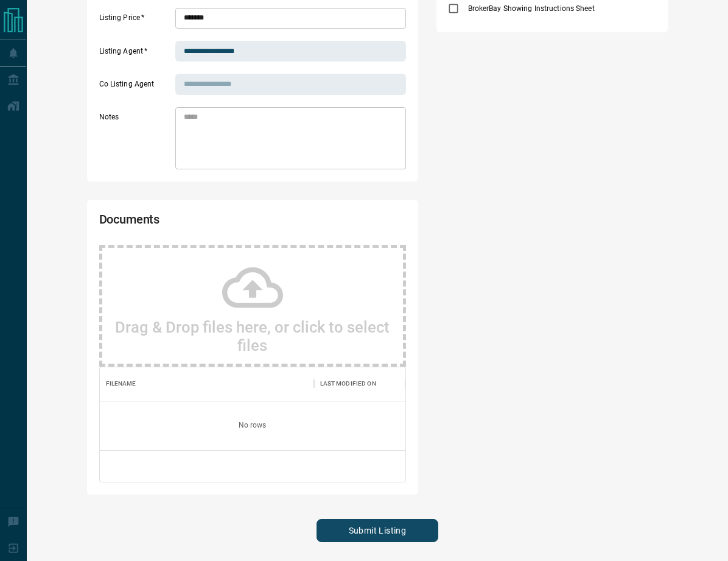 This screenshot has width=728, height=561. Describe the element at coordinates (136, 141) in the screenshot. I see `label: Notes` at that location.